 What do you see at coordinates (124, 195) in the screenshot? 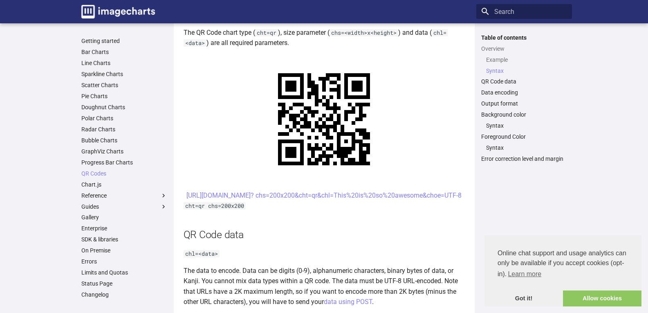
I see `label: Reference` at bounding box center [124, 195].